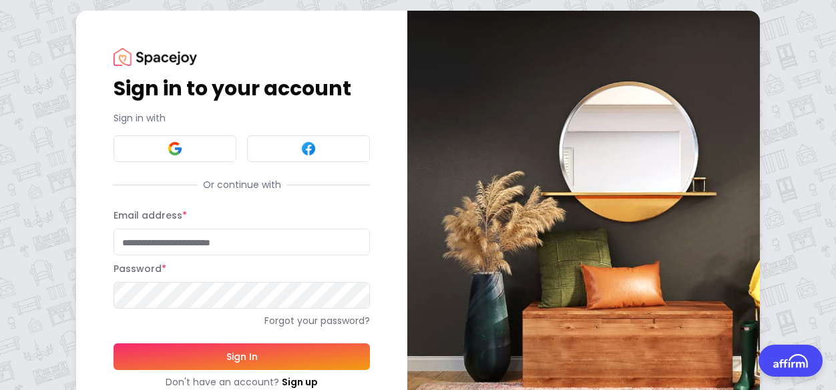 Image resolution: width=836 pixels, height=390 pixels. What do you see at coordinates (150, 216) in the screenshot?
I see `label: Email address` at bounding box center [150, 216].